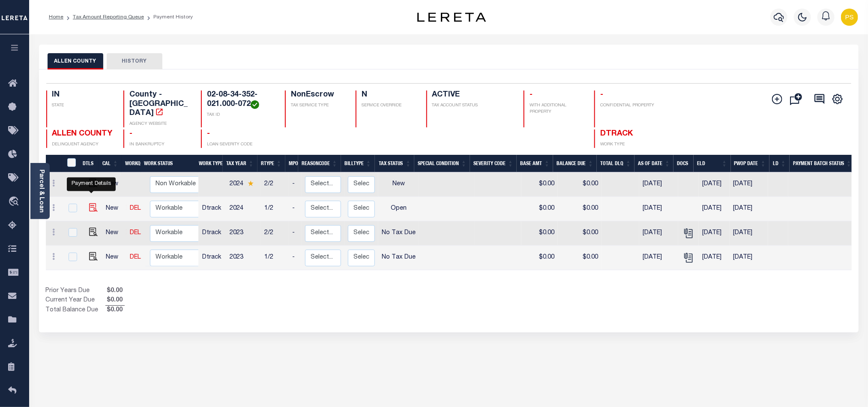  What do you see at coordinates (617, 134) in the screenshot?
I see `span: DTRACK` at bounding box center [617, 134].